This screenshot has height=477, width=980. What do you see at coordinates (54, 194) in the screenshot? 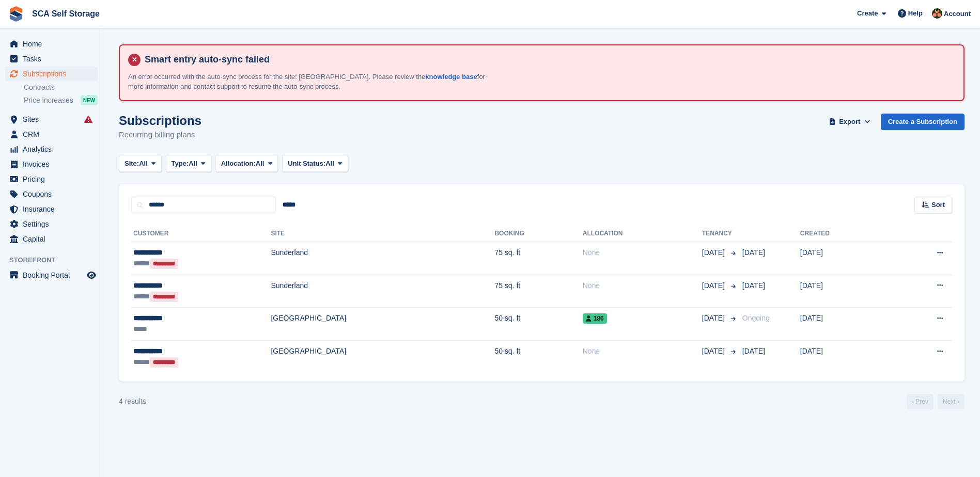
I see `span: Coupons` at bounding box center [54, 194].